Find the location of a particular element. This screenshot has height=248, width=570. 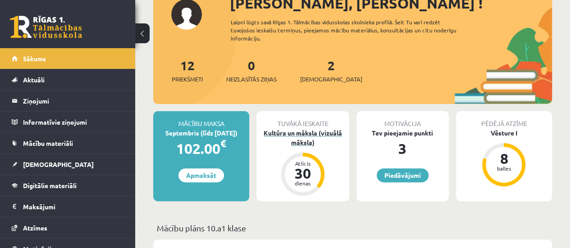

div: 8 is located at coordinates (504, 159).